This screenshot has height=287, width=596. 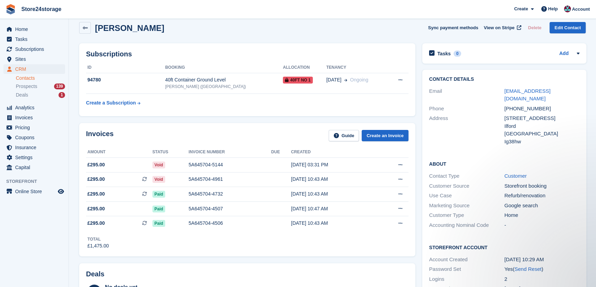 What do you see at coordinates (521, 9) in the screenshot?
I see `span: Create` at bounding box center [521, 9].